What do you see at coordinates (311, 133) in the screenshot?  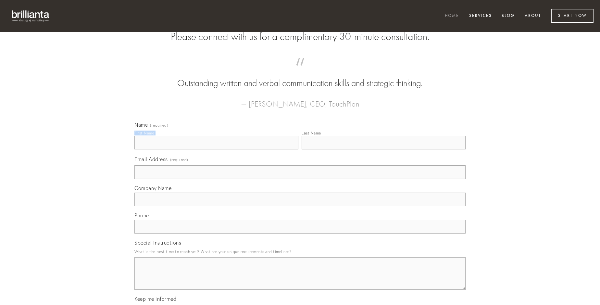 I see `div: Last Name` at bounding box center [311, 133].